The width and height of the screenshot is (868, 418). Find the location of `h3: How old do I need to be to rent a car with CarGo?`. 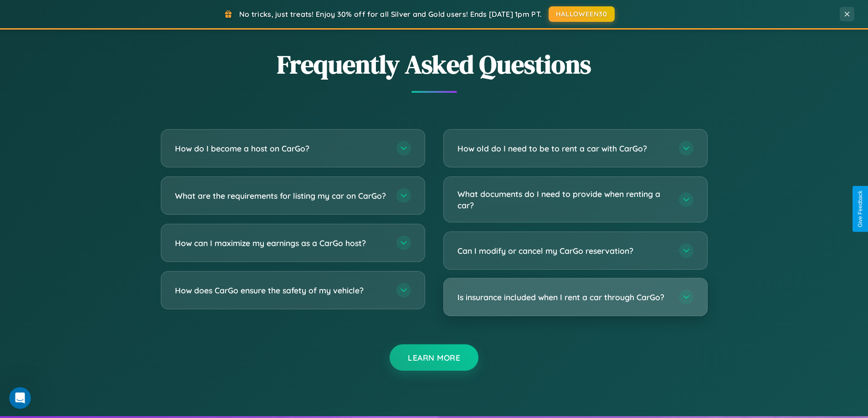

h3: How old do I need to be to rent a car with CarGo? is located at coordinates (564, 148).